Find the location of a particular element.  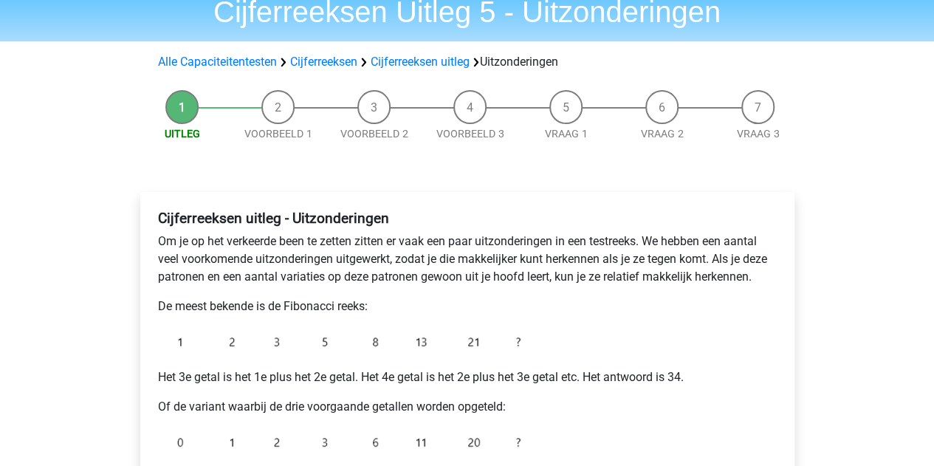

a: Voorbeeld 2 is located at coordinates (374, 134).